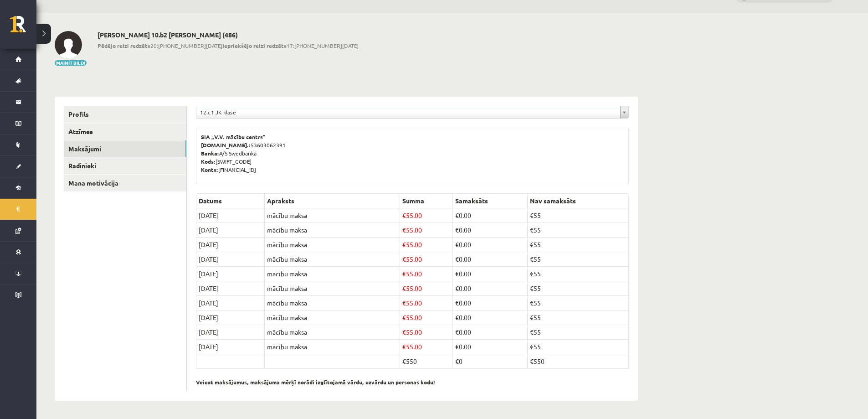 This screenshot has height=419, width=868. I want to click on td: €0, so click(490, 362).